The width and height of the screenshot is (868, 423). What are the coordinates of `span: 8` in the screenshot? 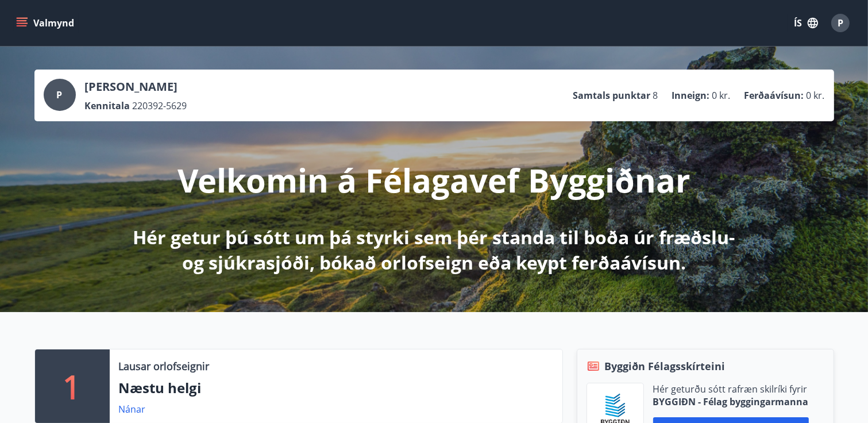 It's located at (656, 95).